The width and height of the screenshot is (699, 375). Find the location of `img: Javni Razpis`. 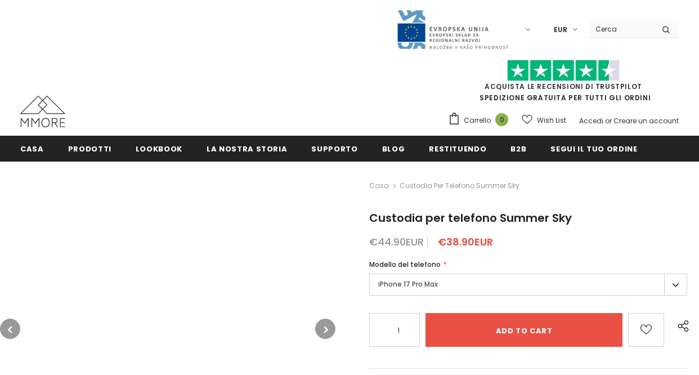

img: Javni Razpis is located at coordinates (453, 29).